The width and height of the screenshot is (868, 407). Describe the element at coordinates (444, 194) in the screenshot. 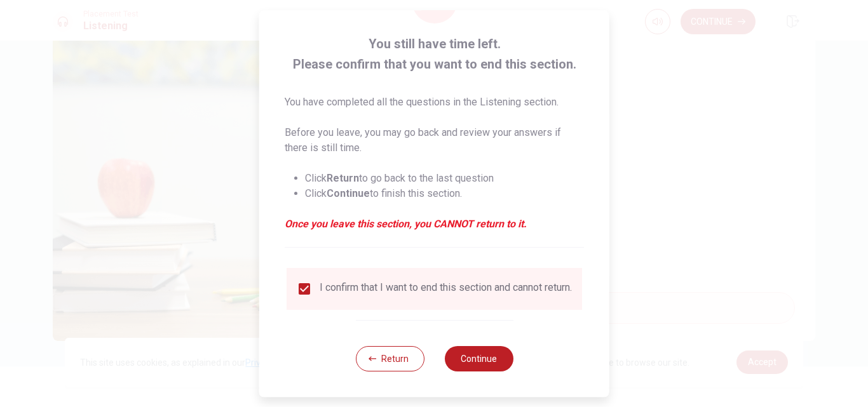

I see `li: Click to finish this section.` at that location.